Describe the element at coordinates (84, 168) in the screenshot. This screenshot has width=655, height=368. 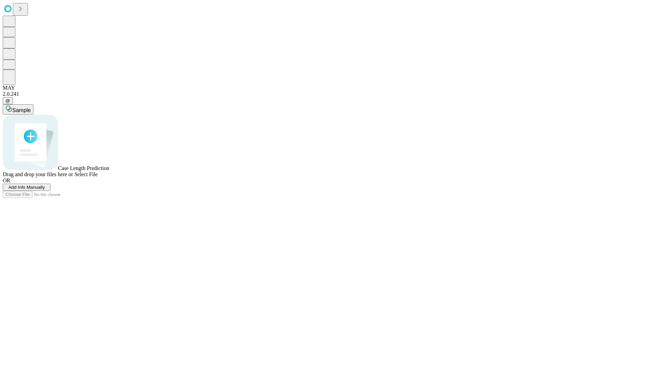
I see `span: Case Length Prediction` at that location.